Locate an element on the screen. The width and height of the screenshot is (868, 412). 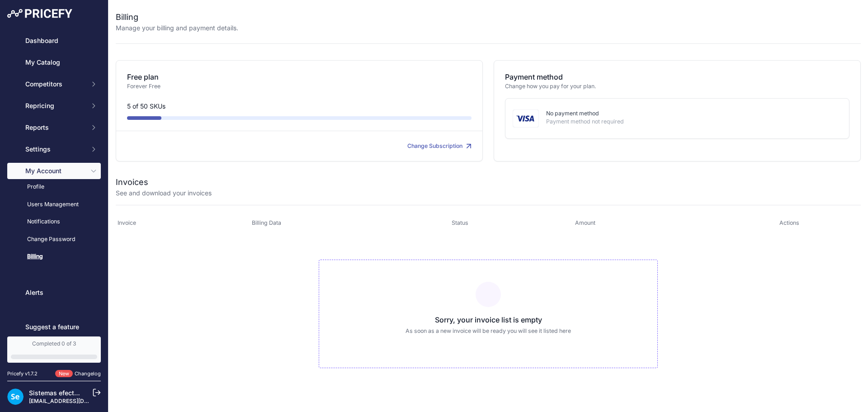
div: Completed 0 of 3 is located at coordinates (54, 343).